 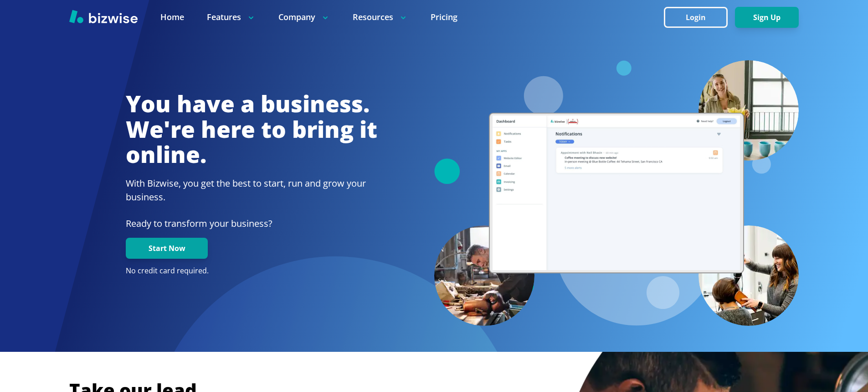 What do you see at coordinates (251, 190) in the screenshot?
I see `h2: With Bizwise, you get the best to start, run and grow your business.` at bounding box center [251, 190].